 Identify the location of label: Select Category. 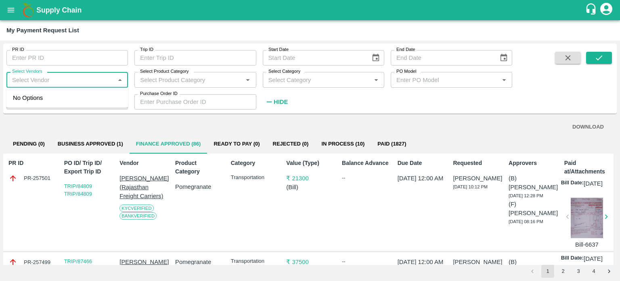
(284, 71).